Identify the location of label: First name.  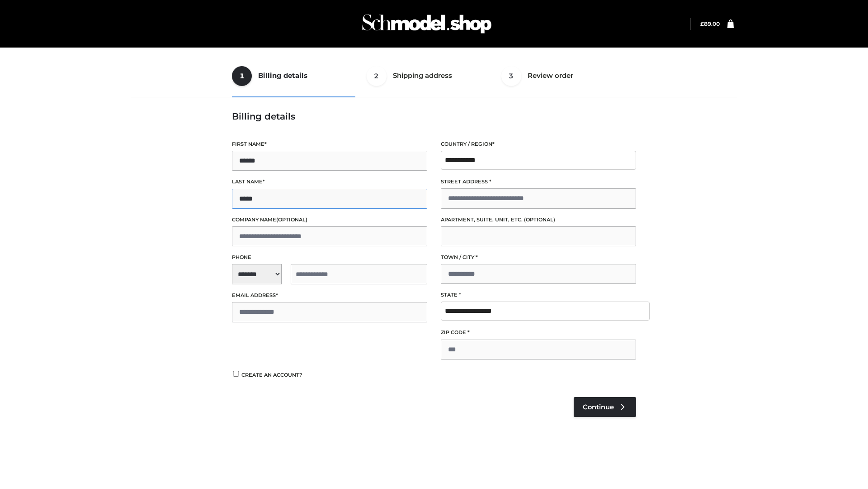
(330, 144).